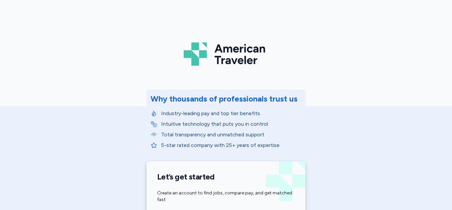 The image size is (452, 210). Describe the element at coordinates (226, 176) in the screenshot. I see `h1: Let’s get started` at that location.